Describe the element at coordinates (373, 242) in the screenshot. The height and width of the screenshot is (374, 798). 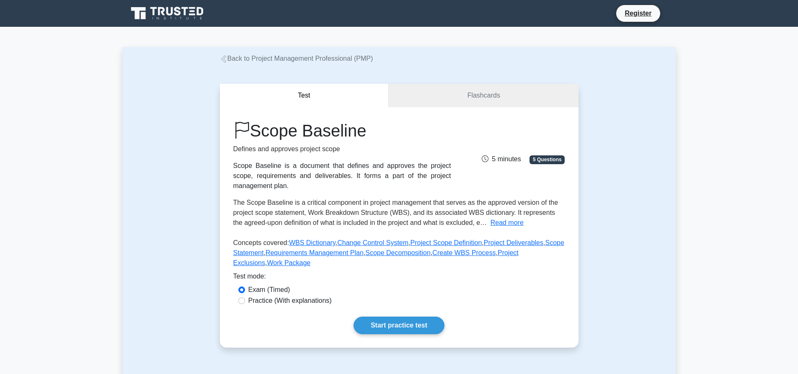
I see `a: Change Control System` at that location.